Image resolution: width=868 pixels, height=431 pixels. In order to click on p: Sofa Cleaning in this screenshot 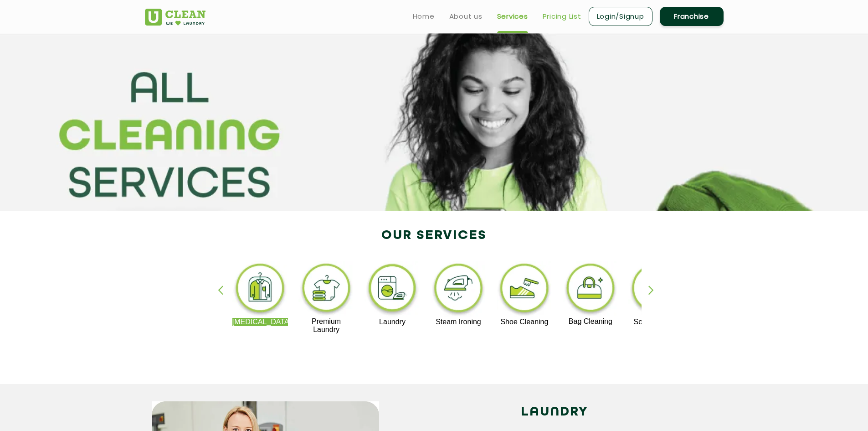, I will do `click(656, 322)`.